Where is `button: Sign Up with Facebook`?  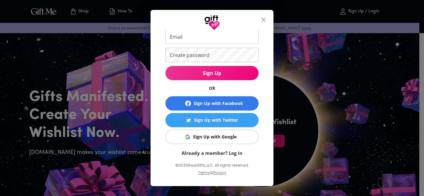
button: Sign Up with Facebook is located at coordinates (212, 104).